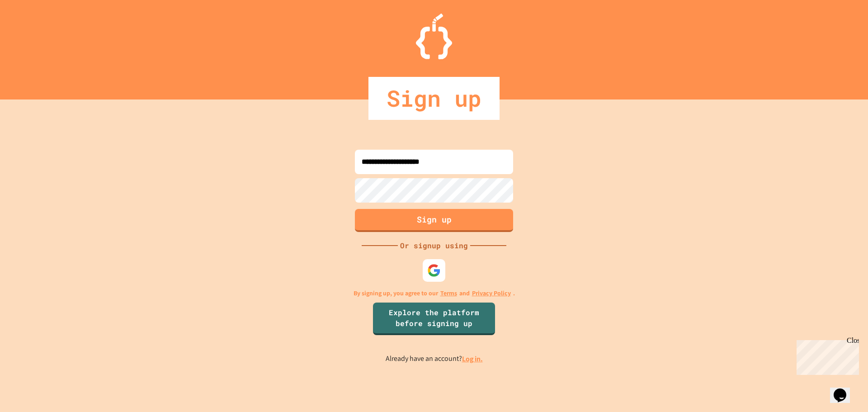 The height and width of the screenshot is (412, 868). What do you see at coordinates (434, 220) in the screenshot?
I see `button: Sign up` at bounding box center [434, 220].